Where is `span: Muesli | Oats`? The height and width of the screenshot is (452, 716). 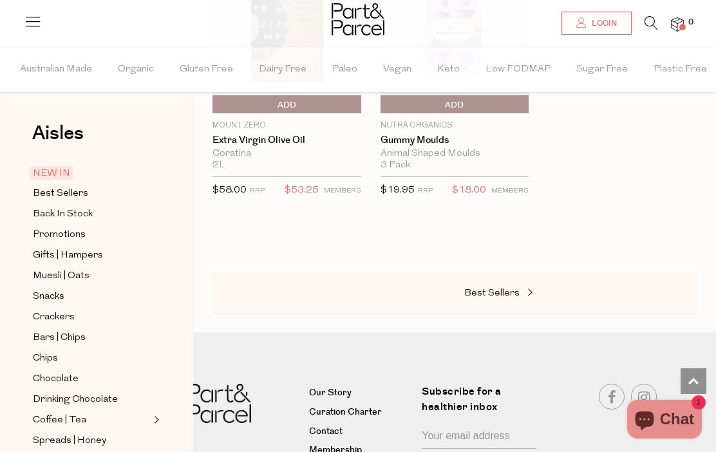
span: Muesli | Oats is located at coordinates (61, 276).